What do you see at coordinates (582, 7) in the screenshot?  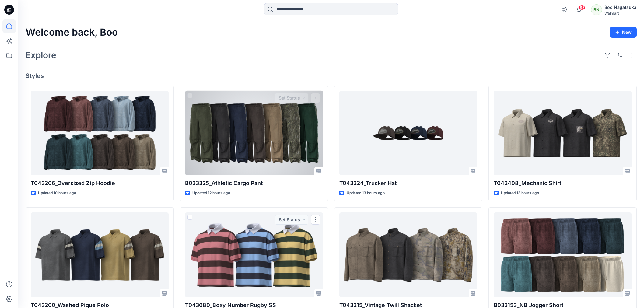 I see `span: 83` at bounding box center [582, 7].